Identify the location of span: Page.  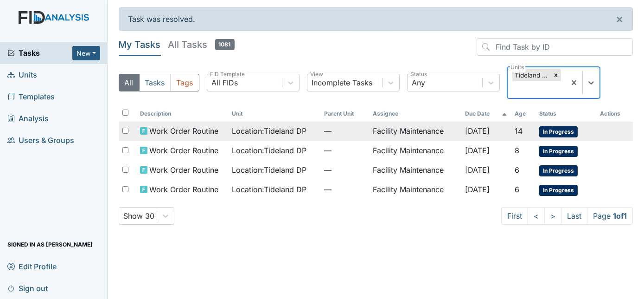
(609, 216).